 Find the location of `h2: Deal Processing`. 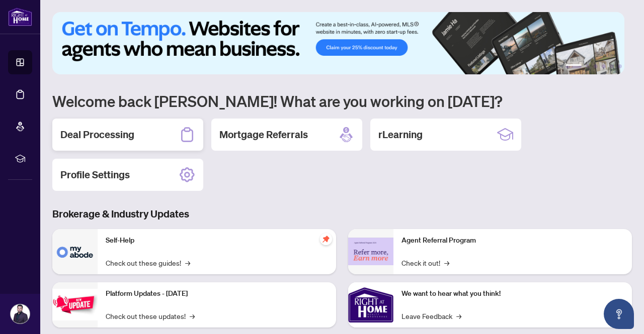

h2: Deal Processing is located at coordinates (97, 134).